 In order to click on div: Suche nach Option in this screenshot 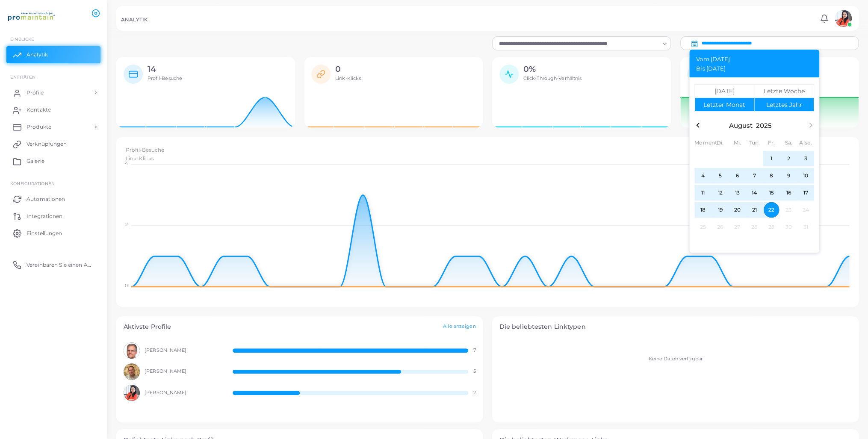, I will do `click(581, 43)`.